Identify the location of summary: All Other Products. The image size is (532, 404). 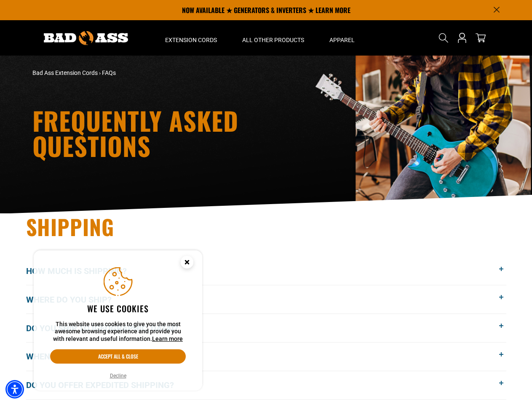
(273, 38).